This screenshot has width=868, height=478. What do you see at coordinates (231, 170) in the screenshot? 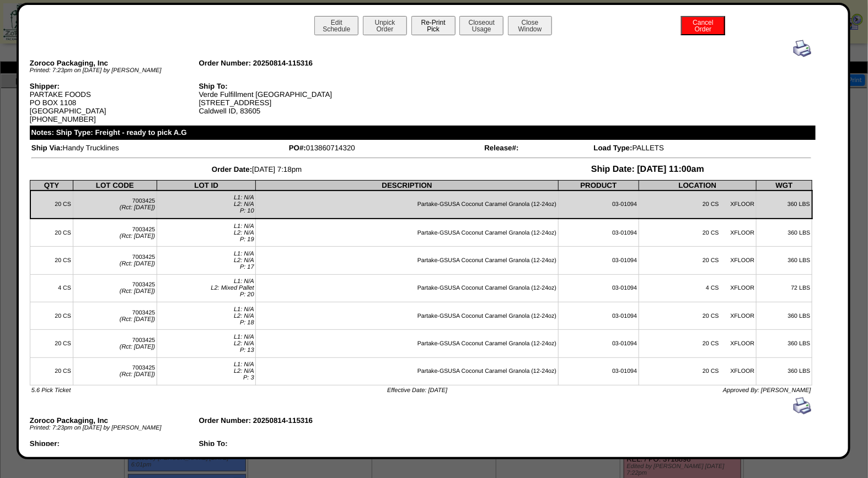
I see `span: Order Date:` at bounding box center [231, 170].